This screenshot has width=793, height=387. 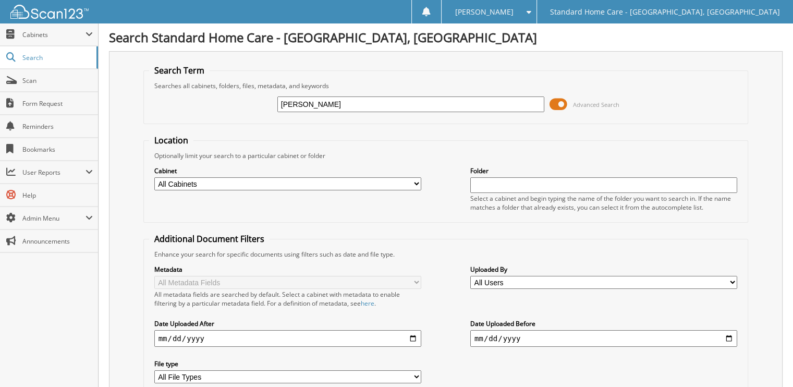 What do you see at coordinates (604, 323) in the screenshot?
I see `label: Date Uploaded Before` at bounding box center [604, 323].